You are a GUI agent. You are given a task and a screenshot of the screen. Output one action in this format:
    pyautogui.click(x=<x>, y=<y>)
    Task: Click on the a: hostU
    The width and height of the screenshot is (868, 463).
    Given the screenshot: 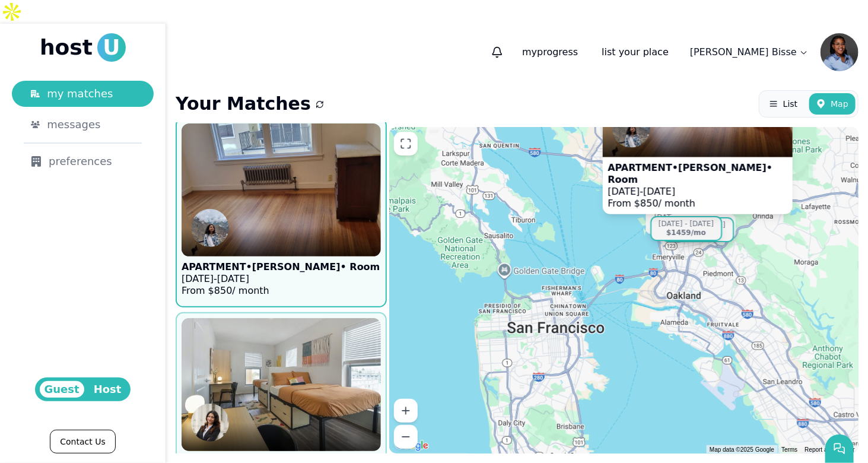 What is the action you would take?
    pyautogui.click(x=83, y=48)
    